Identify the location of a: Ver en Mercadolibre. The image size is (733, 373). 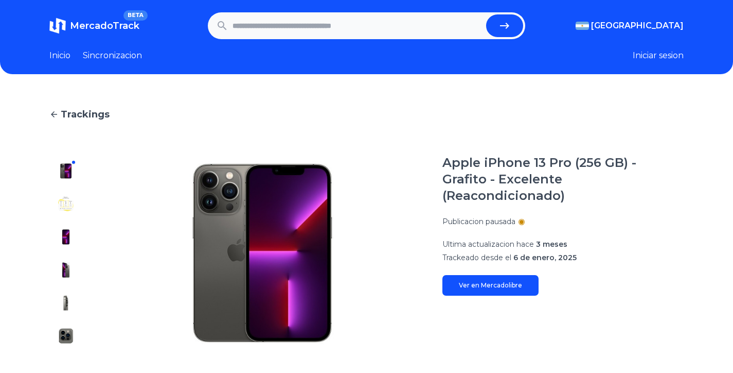
(490, 285).